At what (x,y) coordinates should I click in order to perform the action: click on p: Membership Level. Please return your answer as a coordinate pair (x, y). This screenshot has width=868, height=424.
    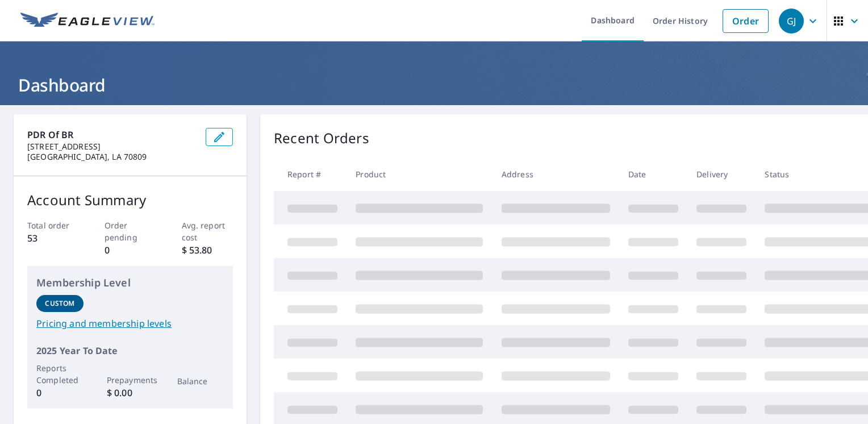
    Looking at the image, I should click on (130, 283).